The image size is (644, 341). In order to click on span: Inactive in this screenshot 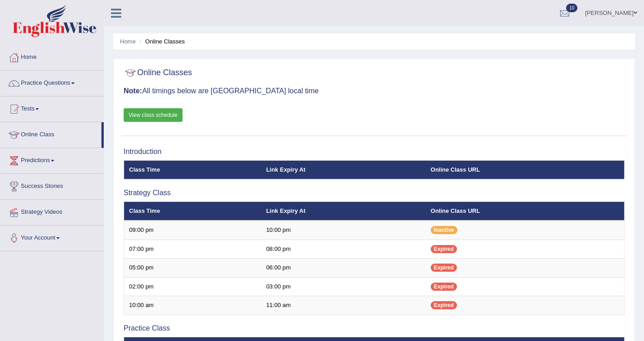, I will do `click(444, 230)`.